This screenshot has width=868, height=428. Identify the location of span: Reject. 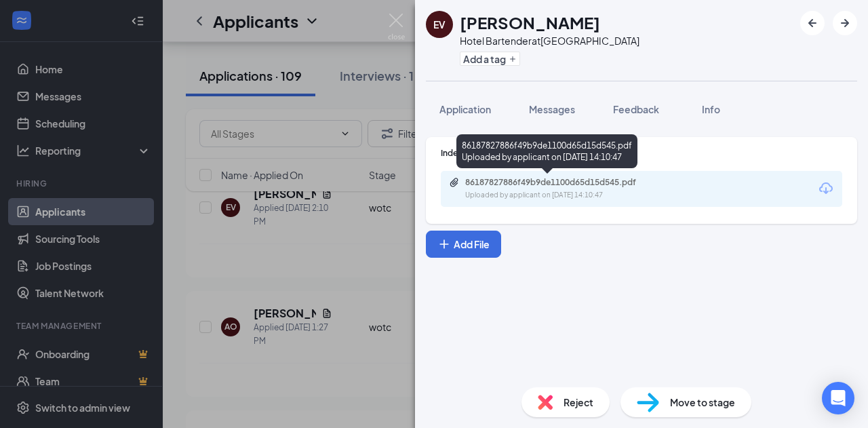
(578, 402).